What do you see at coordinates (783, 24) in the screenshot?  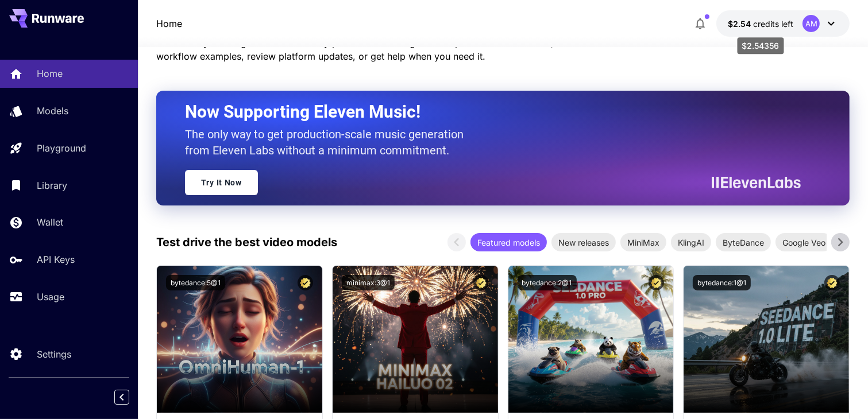 I see `button: $2.54356AM` at bounding box center [783, 24].